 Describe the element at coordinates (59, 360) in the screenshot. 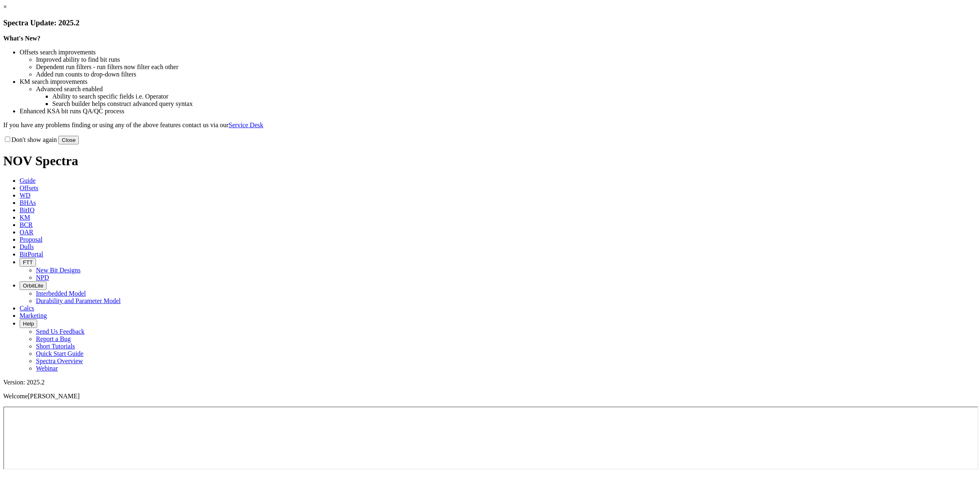

I see `a: Spectra Overview` at that location.